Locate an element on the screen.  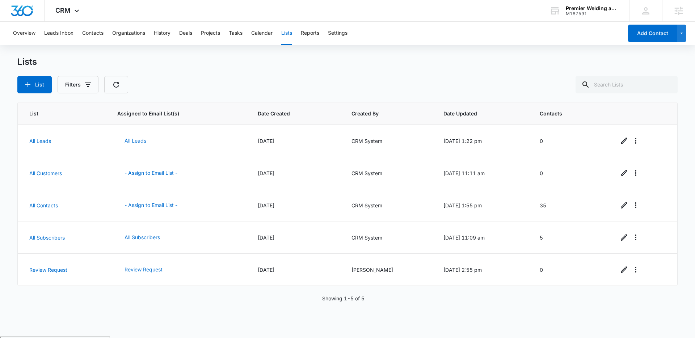
h1: Lists is located at coordinates (27, 62).